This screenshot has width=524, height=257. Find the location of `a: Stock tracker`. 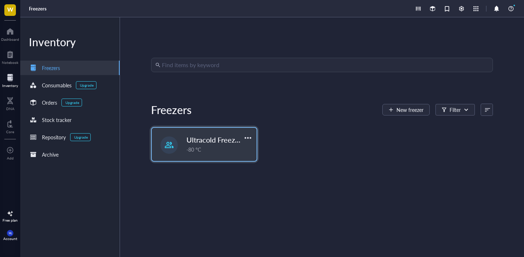

a: Stock tracker is located at coordinates (70, 120).